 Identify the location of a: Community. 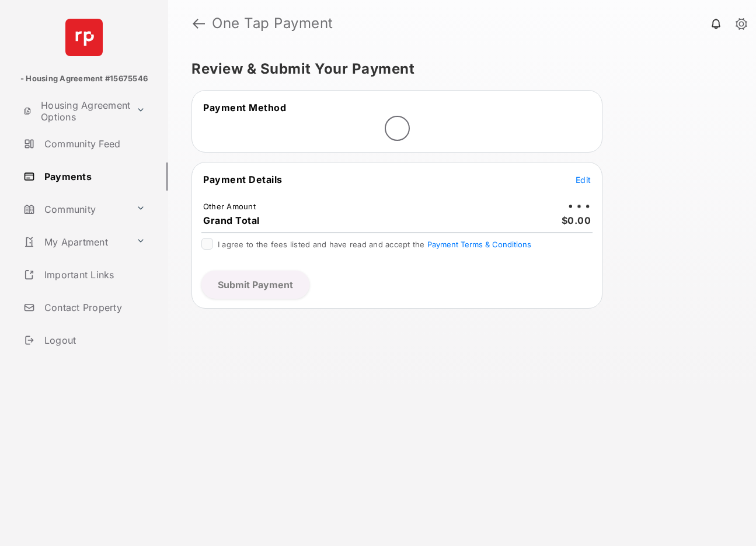
(75, 209).